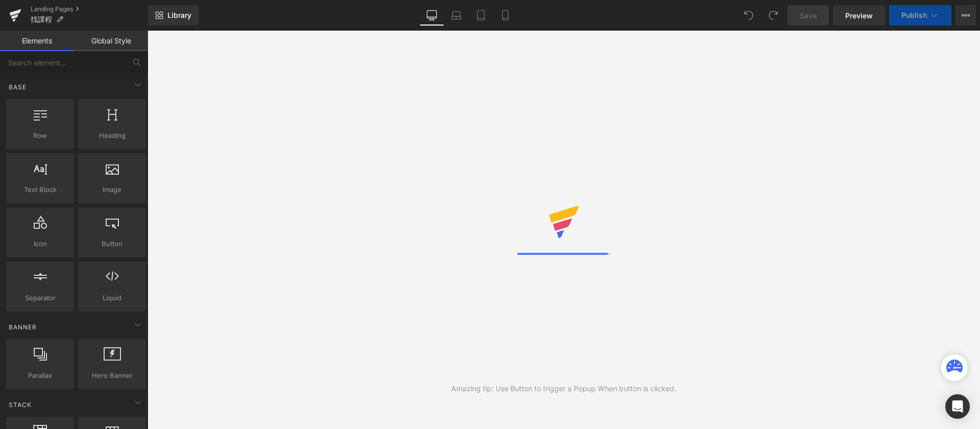  Describe the element at coordinates (112, 189) in the screenshot. I see `span: Image` at that location.